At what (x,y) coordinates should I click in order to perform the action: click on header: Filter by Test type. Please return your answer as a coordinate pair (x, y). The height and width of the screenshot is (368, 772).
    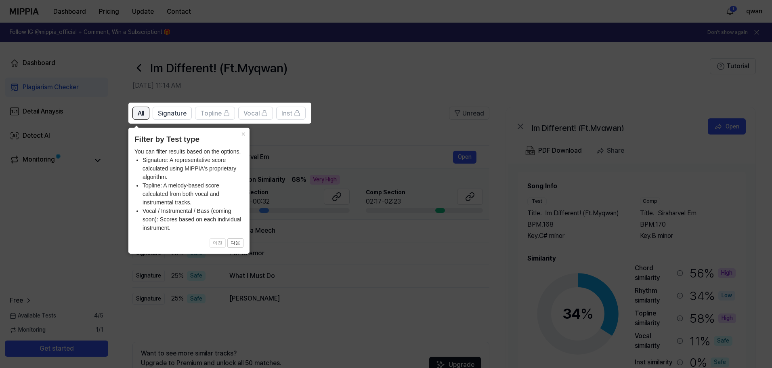
    Looking at the image, I should click on (189, 139).